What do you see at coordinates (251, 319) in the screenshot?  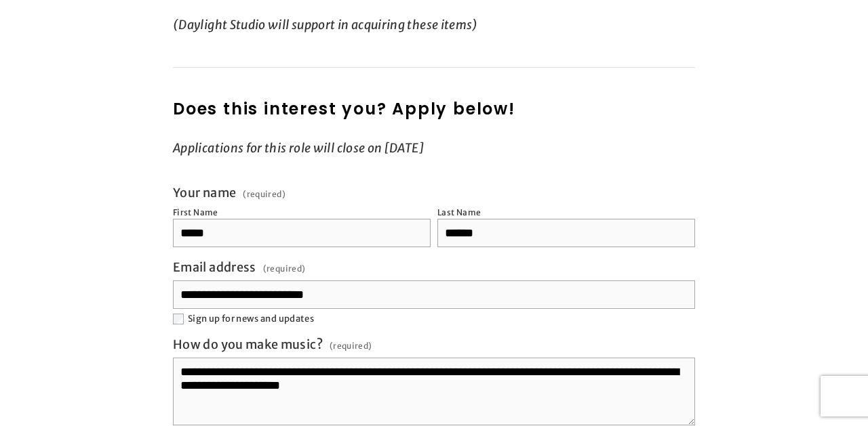 I see `span: Sign up for news and updates` at bounding box center [251, 319].